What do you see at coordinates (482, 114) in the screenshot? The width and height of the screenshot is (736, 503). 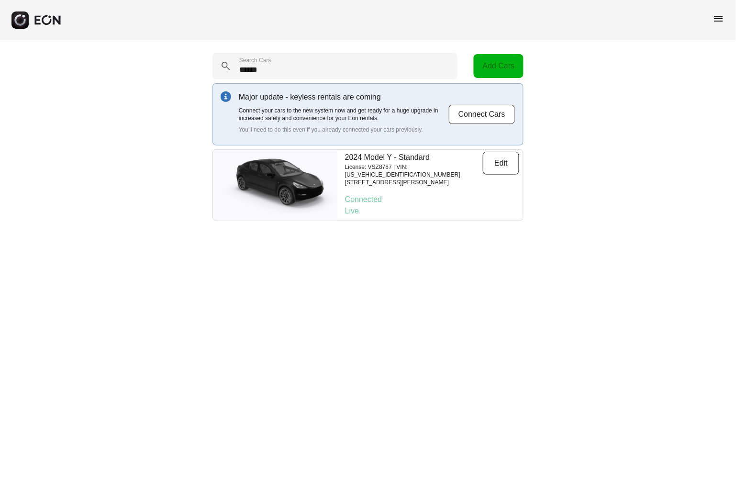 I see `button: Connect Cars` at bounding box center [482, 114].